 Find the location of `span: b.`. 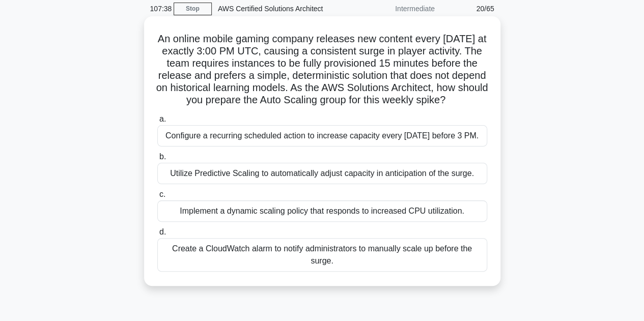

span: b. is located at coordinates (163, 156).